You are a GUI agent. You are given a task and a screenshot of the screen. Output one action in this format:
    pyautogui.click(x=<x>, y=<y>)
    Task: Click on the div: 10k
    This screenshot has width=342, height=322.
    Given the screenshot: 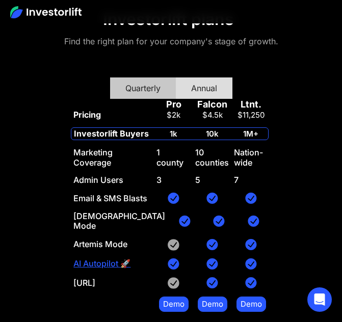 What is the action you would take?
    pyautogui.click(x=212, y=134)
    